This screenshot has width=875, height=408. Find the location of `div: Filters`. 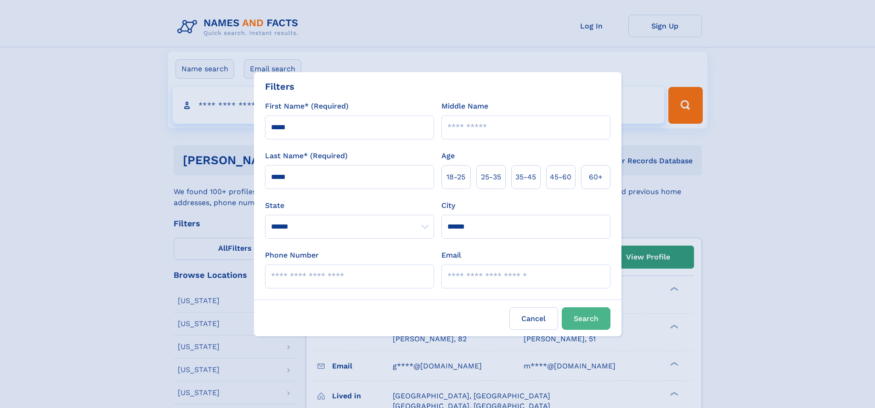

div: Filters is located at coordinates (280, 86).